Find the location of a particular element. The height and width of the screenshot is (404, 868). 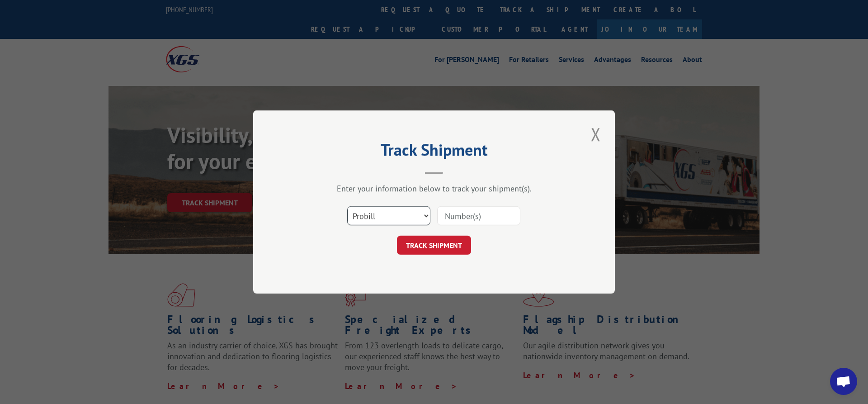

a: Open chat is located at coordinates (844, 381).